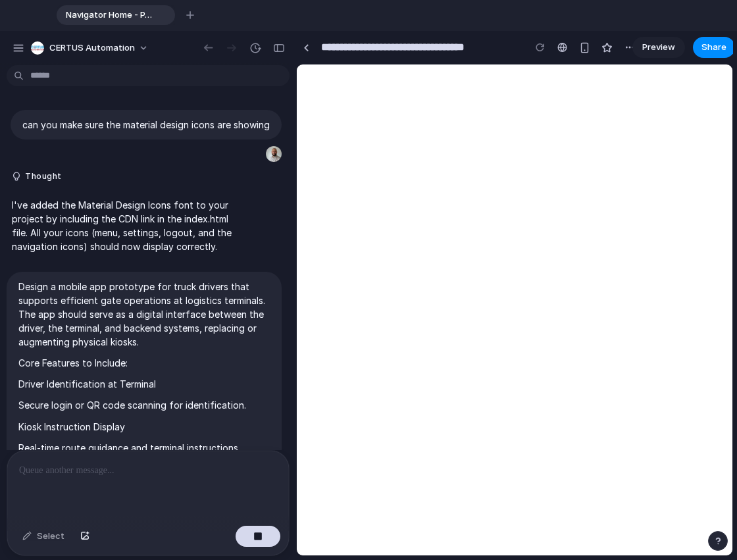  I want to click on span: CERTUS Automation, so click(92, 48).